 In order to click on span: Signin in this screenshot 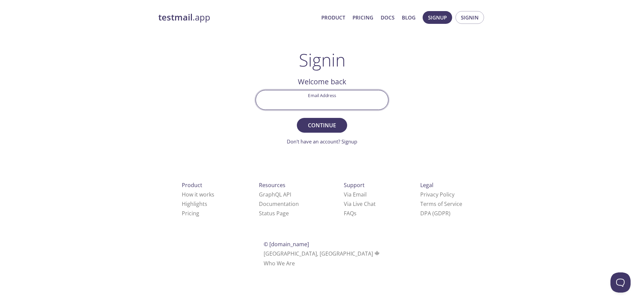, I will do `click(470, 17)`.